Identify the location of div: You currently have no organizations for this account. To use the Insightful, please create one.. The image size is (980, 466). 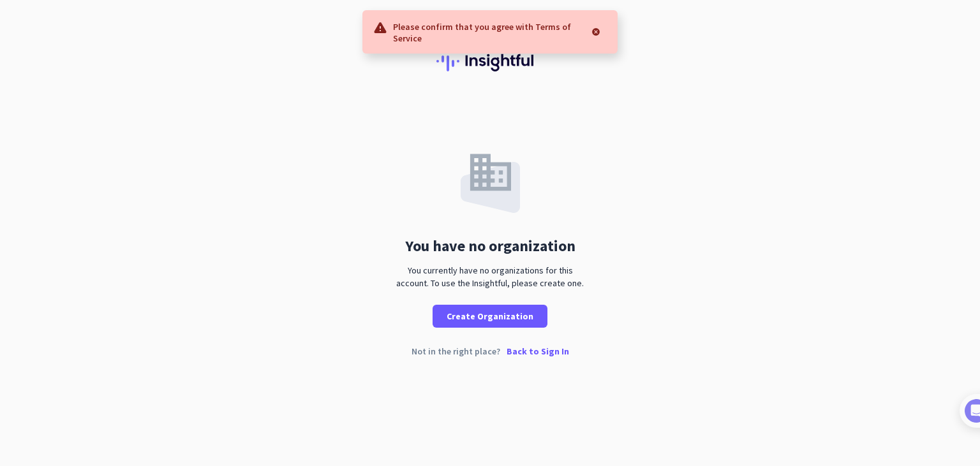
(490, 277).